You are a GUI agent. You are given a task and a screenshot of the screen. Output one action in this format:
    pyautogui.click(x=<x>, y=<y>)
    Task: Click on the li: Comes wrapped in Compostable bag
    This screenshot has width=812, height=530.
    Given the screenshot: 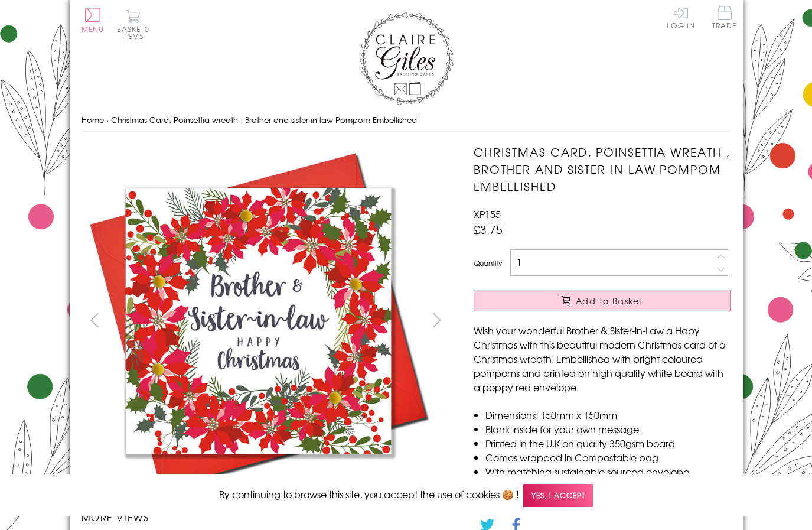 What is the action you would take?
    pyautogui.click(x=608, y=457)
    